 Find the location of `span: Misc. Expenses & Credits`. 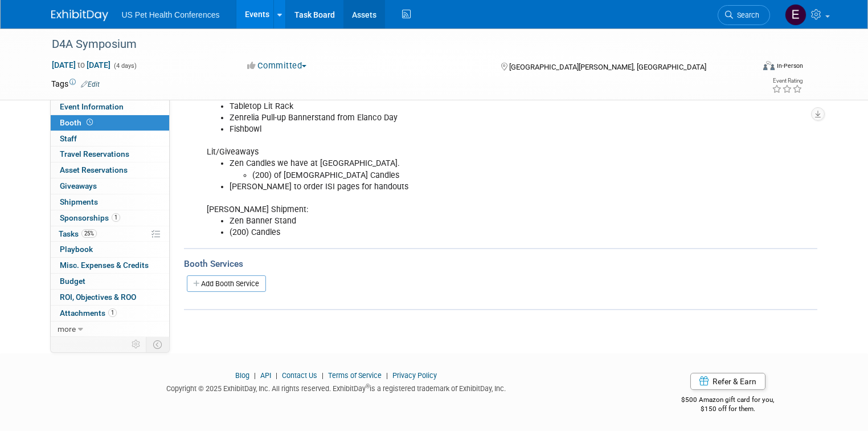

span: Misc. Expenses & Credits is located at coordinates (104, 265).